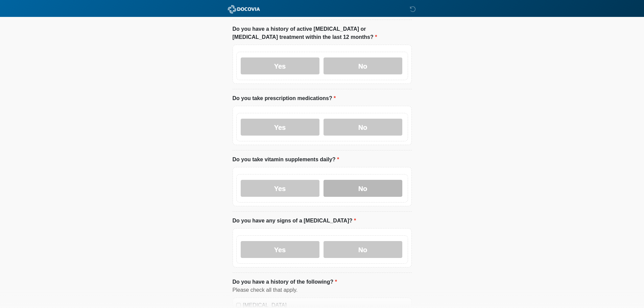  Describe the element at coordinates (244, 9) in the screenshot. I see `img: ABC Med Spa- GFEase Logo` at that location.